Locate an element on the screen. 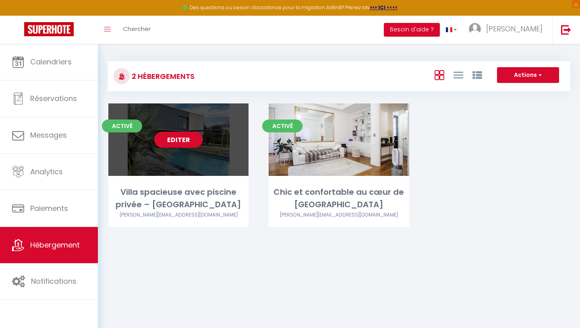 The image size is (580, 328). span: Calendriers is located at coordinates (51, 62).